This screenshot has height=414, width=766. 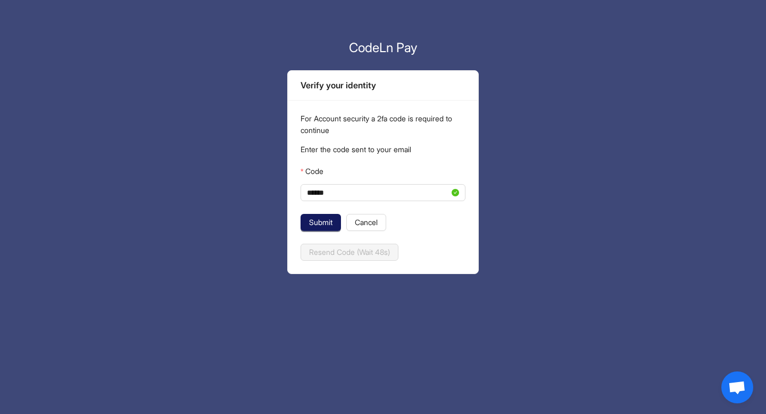 What do you see at coordinates (737, 387) in the screenshot?
I see `div: Open chat` at bounding box center [737, 387].